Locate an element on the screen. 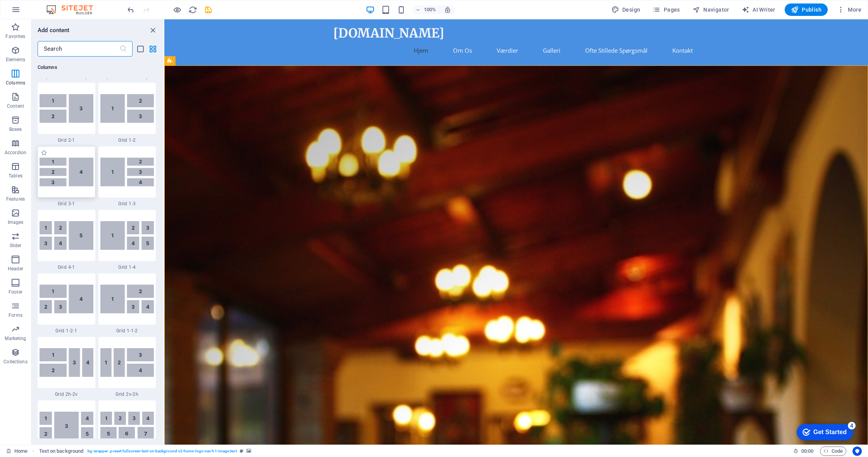  img: Grid2-1.svg is located at coordinates (66, 109).